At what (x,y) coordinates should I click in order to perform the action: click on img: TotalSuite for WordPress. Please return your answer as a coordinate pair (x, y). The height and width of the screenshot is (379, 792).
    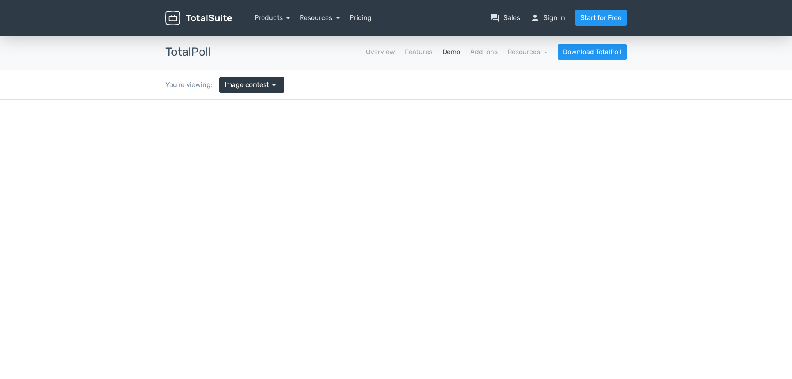
    Looking at the image, I should click on (199, 18).